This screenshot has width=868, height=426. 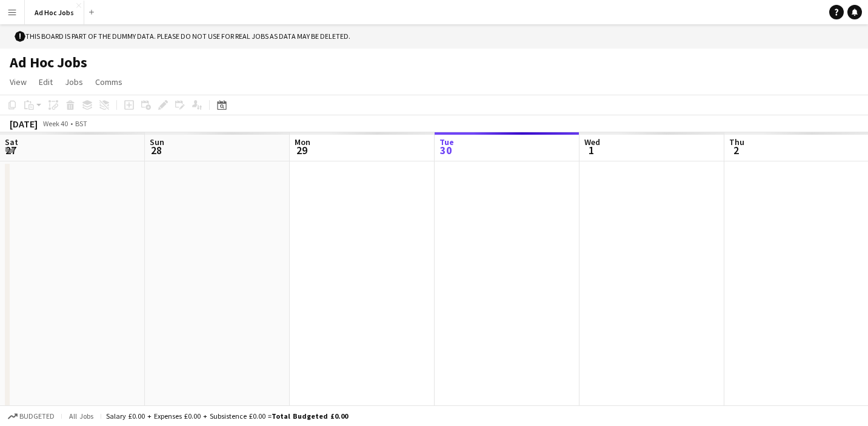 What do you see at coordinates (156, 150) in the screenshot?
I see `span: 28` at bounding box center [156, 150].